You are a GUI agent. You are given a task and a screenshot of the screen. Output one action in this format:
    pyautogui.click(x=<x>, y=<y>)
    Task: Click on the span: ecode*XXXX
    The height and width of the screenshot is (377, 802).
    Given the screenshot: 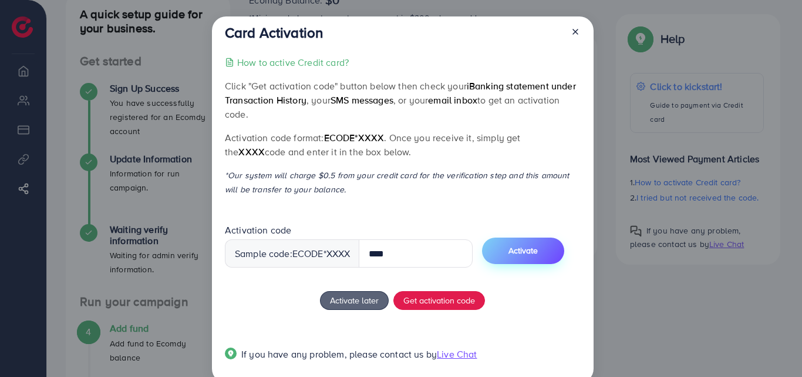 What is the action you would take?
    pyautogui.click(x=354, y=137)
    